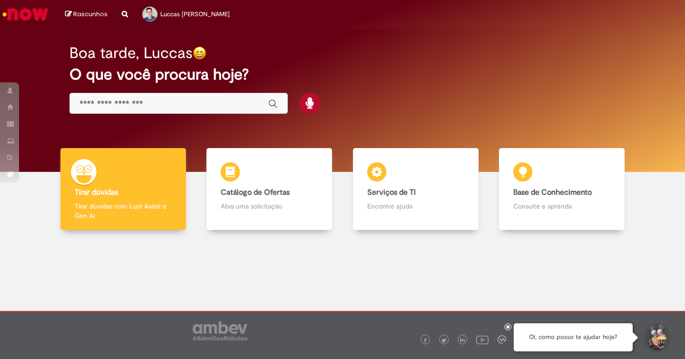 The image size is (685, 359). What do you see at coordinates (562, 189) in the screenshot?
I see `a: Base de Conhecimento Consulte e aprenda` at bounding box center [562, 189].